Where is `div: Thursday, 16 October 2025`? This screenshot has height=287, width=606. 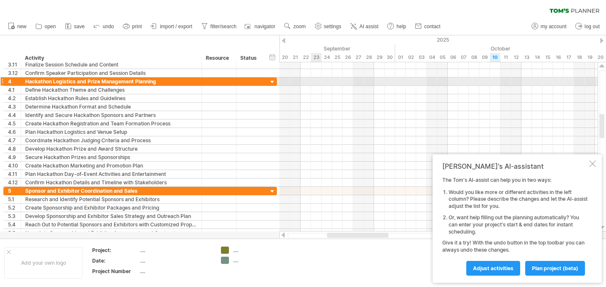
div: Thursday, 16 October 2025 is located at coordinates (558, 57).